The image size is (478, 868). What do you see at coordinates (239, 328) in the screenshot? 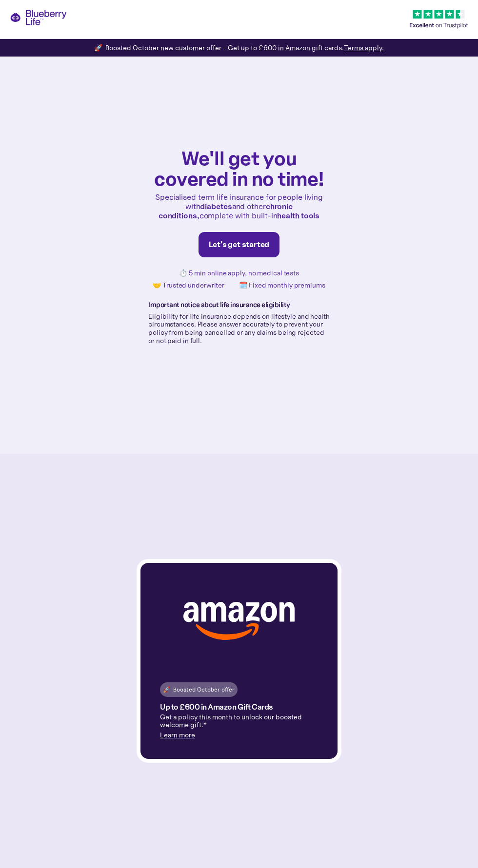
I see `p: Eligibility for life insurance depends on lifestyle and health circumstances. Please answer accur...` at bounding box center [239, 328].